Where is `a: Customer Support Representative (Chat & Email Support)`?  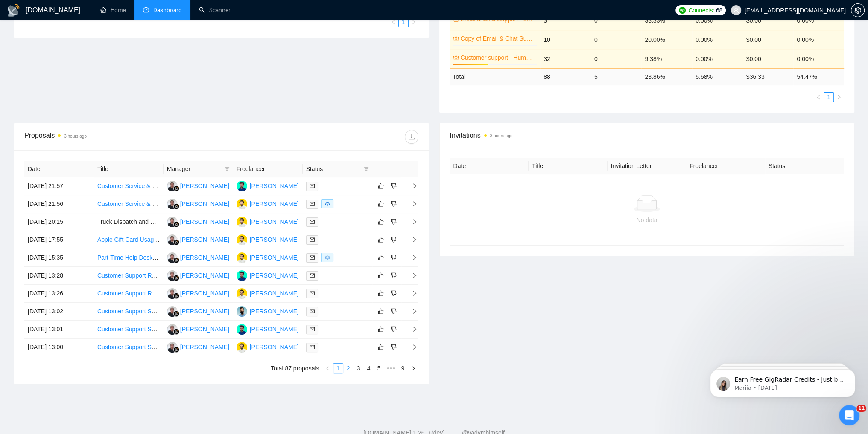 a: Customer Support Representative (Chat & Email Support) is located at coordinates (174, 275).